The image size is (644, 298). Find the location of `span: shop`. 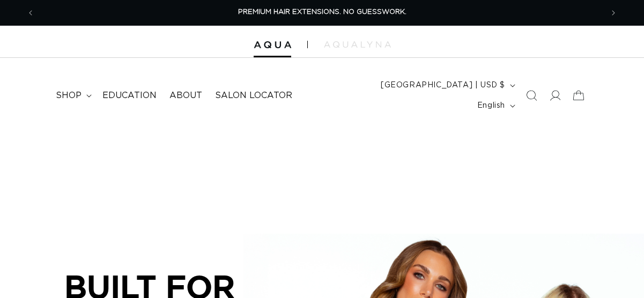

span: shop is located at coordinates (69, 95).